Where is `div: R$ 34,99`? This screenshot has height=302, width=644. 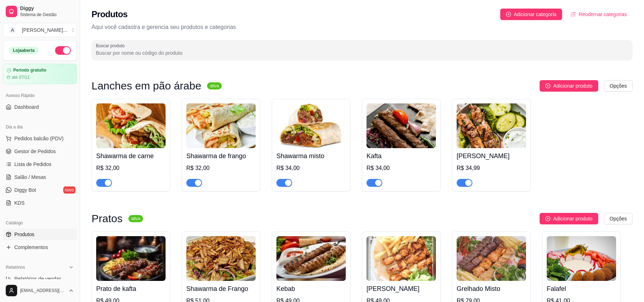 div: R$ 34,99 is located at coordinates (492, 168).